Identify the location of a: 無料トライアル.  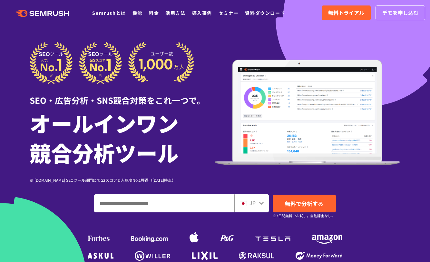
(346, 13).